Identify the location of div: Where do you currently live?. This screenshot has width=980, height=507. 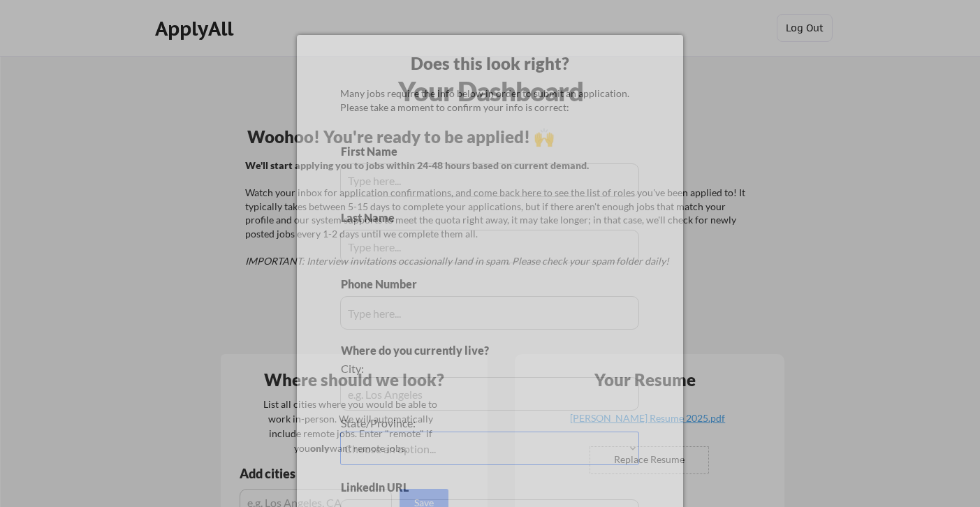
(451, 351).